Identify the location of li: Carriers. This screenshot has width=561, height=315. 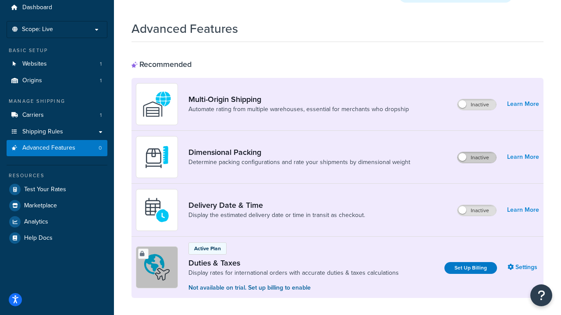
(57, 115).